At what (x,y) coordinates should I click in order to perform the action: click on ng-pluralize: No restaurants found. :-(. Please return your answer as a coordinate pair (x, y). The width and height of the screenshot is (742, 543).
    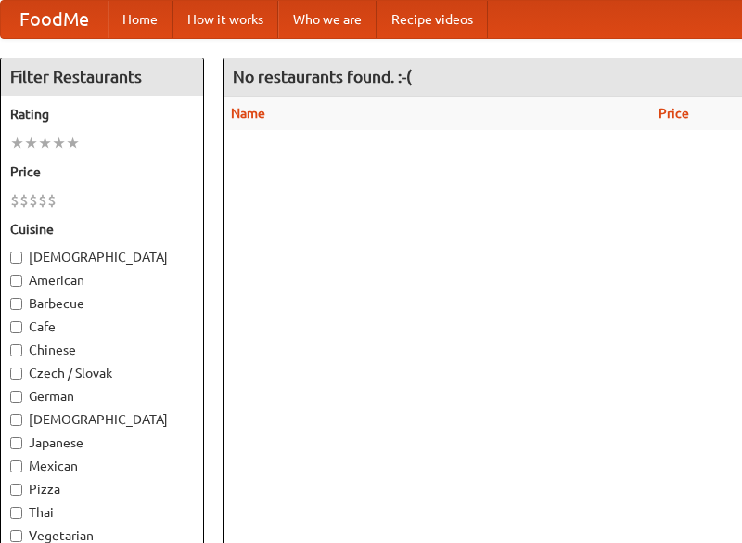
    Looking at the image, I should click on (322, 76).